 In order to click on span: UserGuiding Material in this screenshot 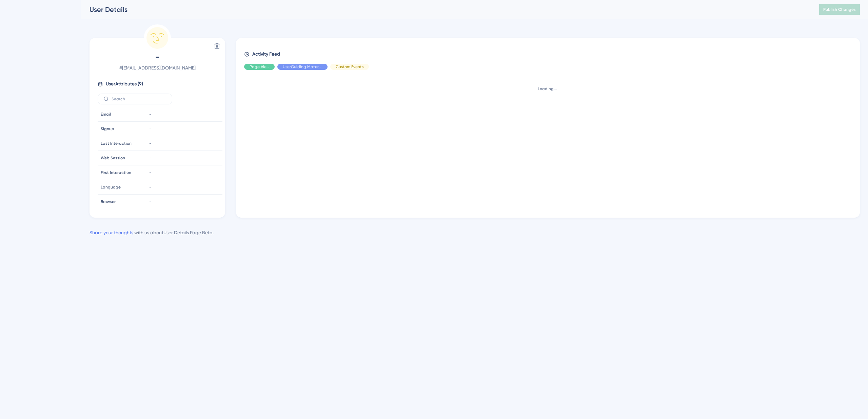, I will do `click(303, 67)`.